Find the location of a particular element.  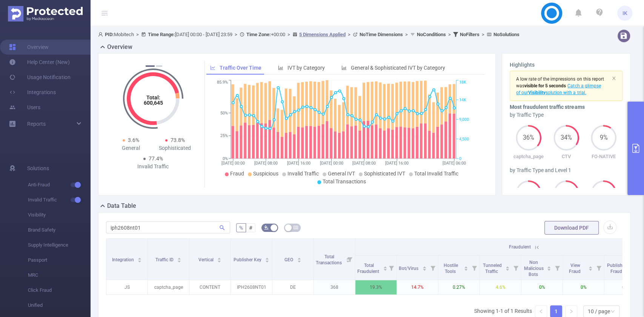

b: PID: is located at coordinates (109, 34).